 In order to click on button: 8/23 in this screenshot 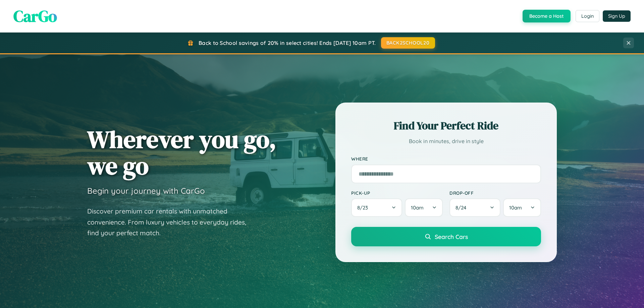, I will do `click(377, 207)`.